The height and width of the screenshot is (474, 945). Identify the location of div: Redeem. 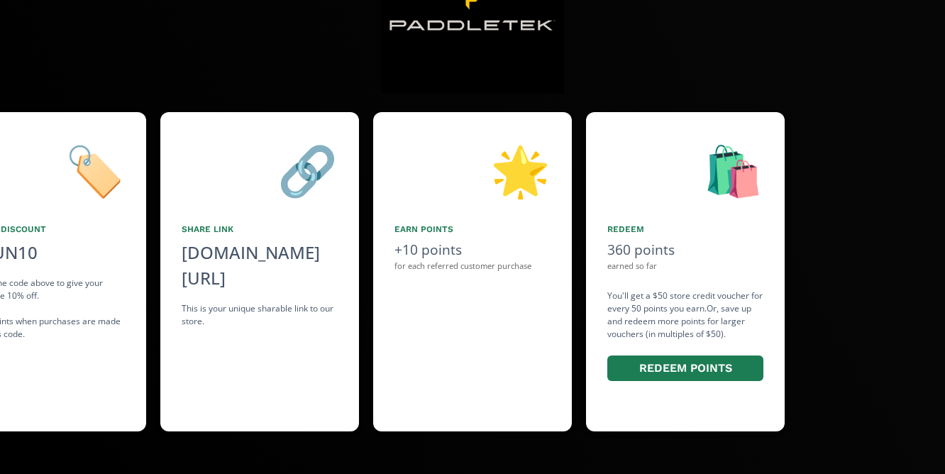
(685, 229).